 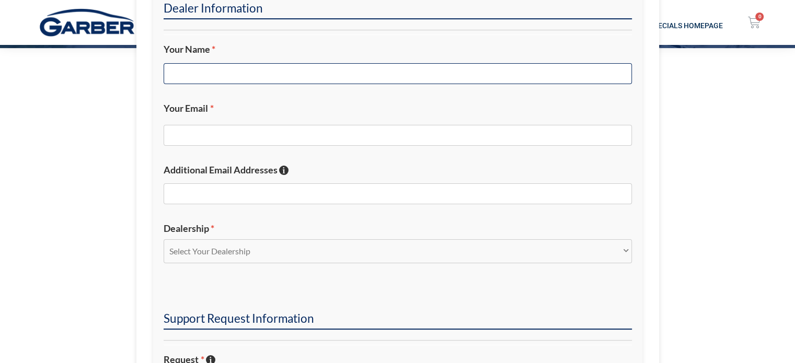 What do you see at coordinates (398, 49) in the screenshot?
I see `label: Your Name` at bounding box center [398, 49].